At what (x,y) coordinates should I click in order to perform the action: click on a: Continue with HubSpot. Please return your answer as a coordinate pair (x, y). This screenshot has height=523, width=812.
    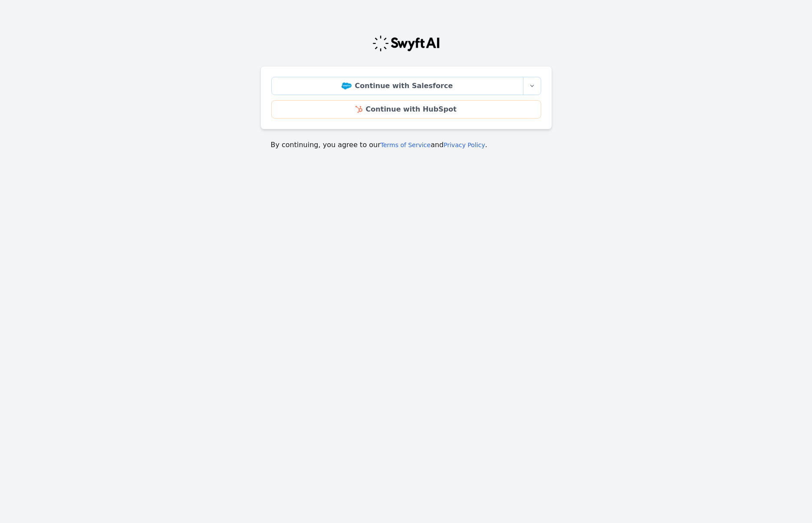
    Looking at the image, I should click on (406, 109).